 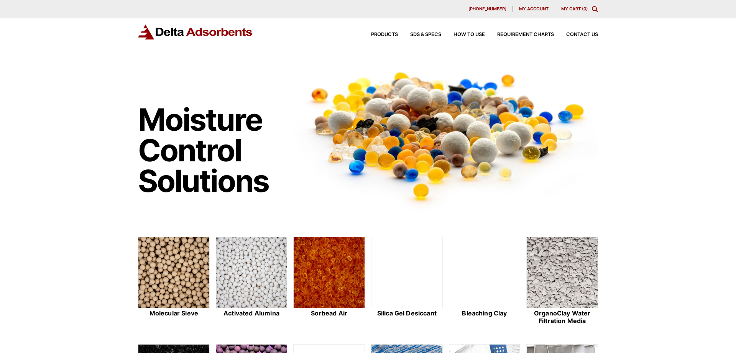 What do you see at coordinates (329, 281) in the screenshot?
I see `a: Sorbead Air` at bounding box center [329, 281].